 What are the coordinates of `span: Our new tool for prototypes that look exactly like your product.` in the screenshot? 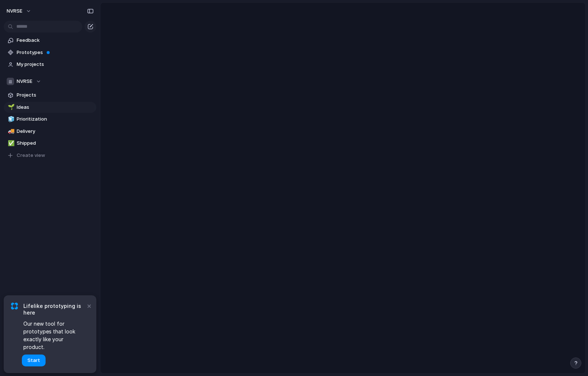 It's located at (54, 335).